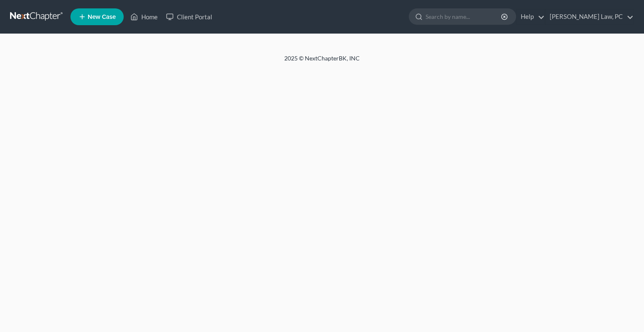 The height and width of the screenshot is (332, 644). What do you see at coordinates (463, 16) in the screenshot?
I see `input: Search by name...` at bounding box center [463, 16].